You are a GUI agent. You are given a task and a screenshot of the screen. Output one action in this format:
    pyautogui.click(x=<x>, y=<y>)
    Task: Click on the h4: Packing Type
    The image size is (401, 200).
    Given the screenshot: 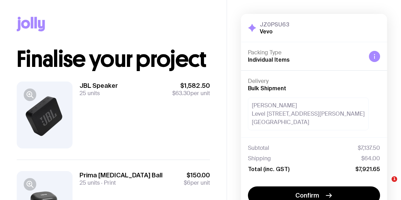 What is the action you would take?
    pyautogui.click(x=305, y=53)
    